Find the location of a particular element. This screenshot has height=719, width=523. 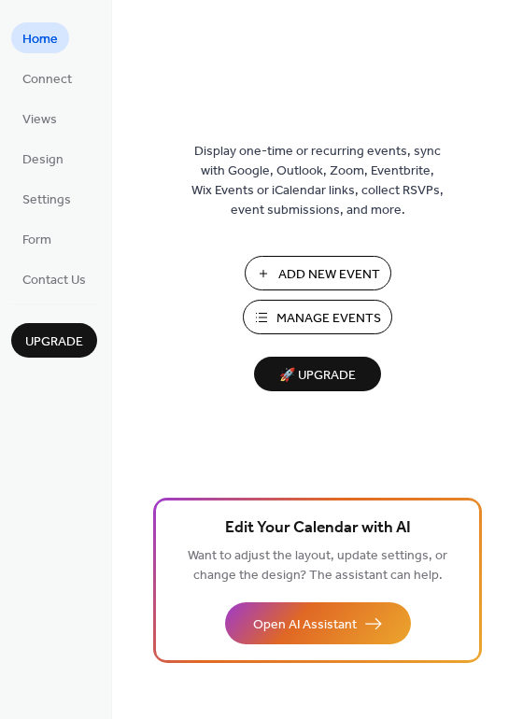

span: Manage Events is located at coordinates (329, 318).